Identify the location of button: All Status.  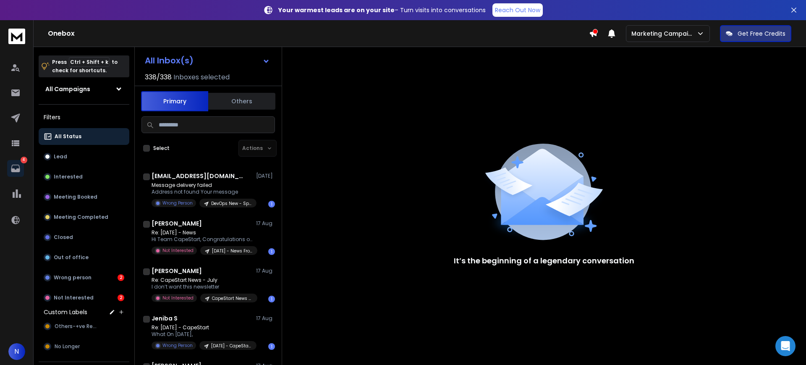
(84, 136).